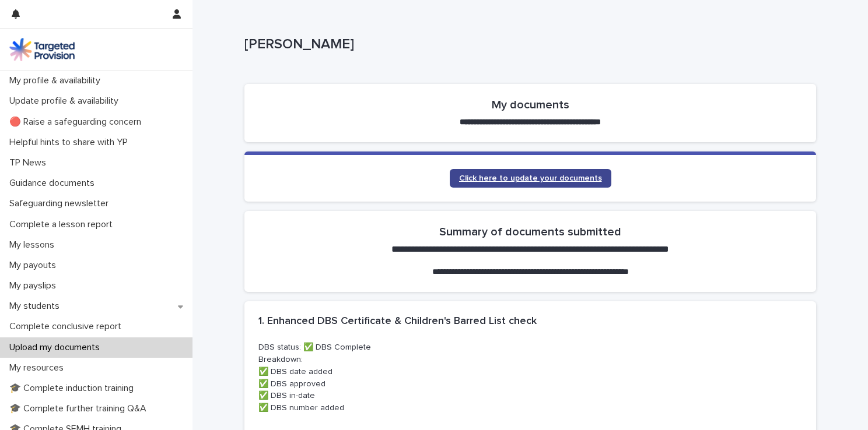 This screenshot has width=868, height=430. Describe the element at coordinates (57, 347) in the screenshot. I see `p: Upload my documents` at that location.